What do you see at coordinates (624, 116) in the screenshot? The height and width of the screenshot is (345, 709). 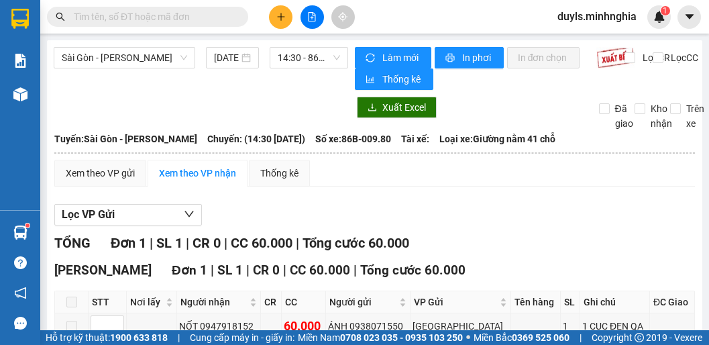 I see `span: Đã giao` at bounding box center [624, 116].